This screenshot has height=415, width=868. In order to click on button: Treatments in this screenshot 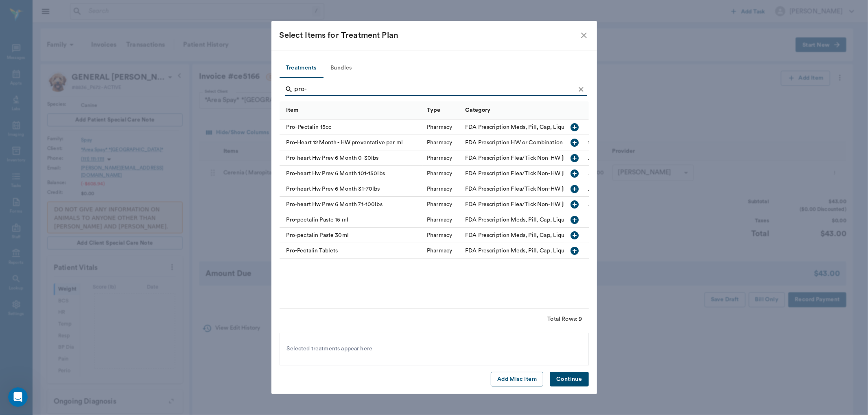, I will do `click(301, 68)`.